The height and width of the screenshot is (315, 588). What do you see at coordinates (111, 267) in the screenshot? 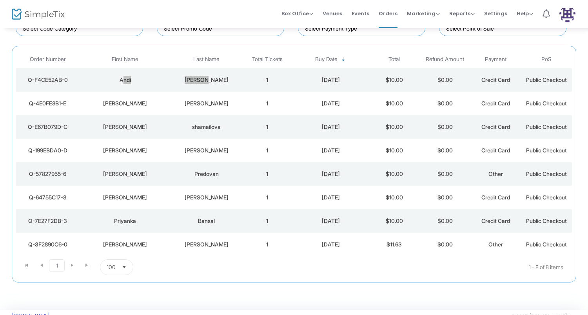
I see `span: 100` at bounding box center [111, 267].